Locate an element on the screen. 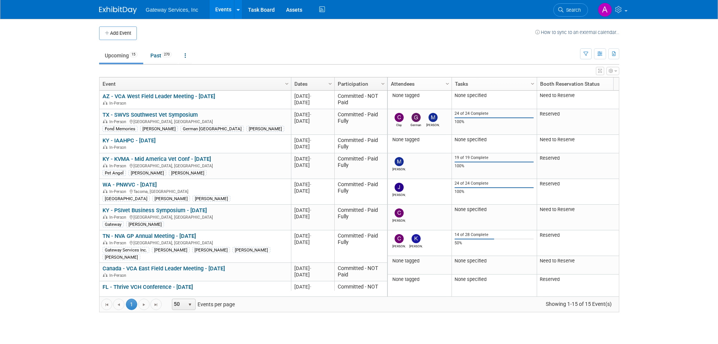 This screenshot has height=344, width=718. a: Go to the first page is located at coordinates (107, 304).